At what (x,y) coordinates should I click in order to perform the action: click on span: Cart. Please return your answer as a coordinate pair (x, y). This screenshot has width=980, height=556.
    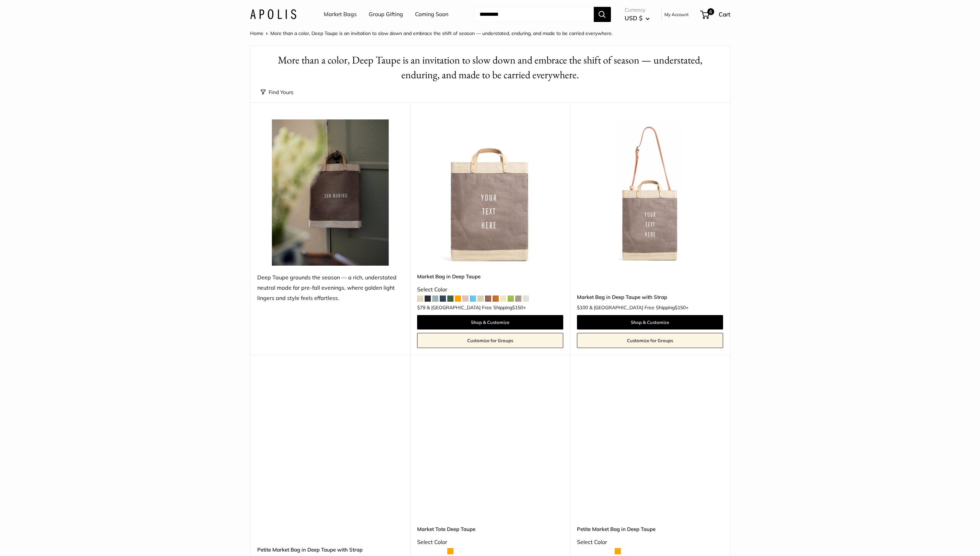
    Looking at the image, I should click on (725, 14).